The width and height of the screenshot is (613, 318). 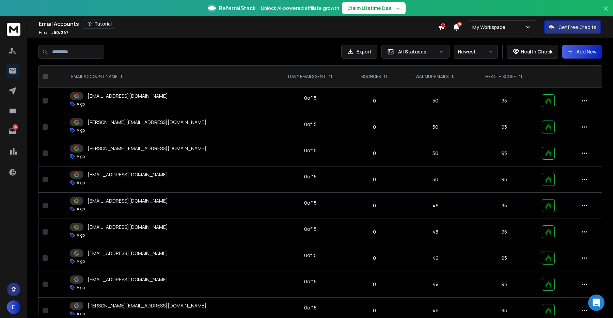 What do you see at coordinates (15, 127) in the screenshot?
I see `p: 95` at bounding box center [15, 127].